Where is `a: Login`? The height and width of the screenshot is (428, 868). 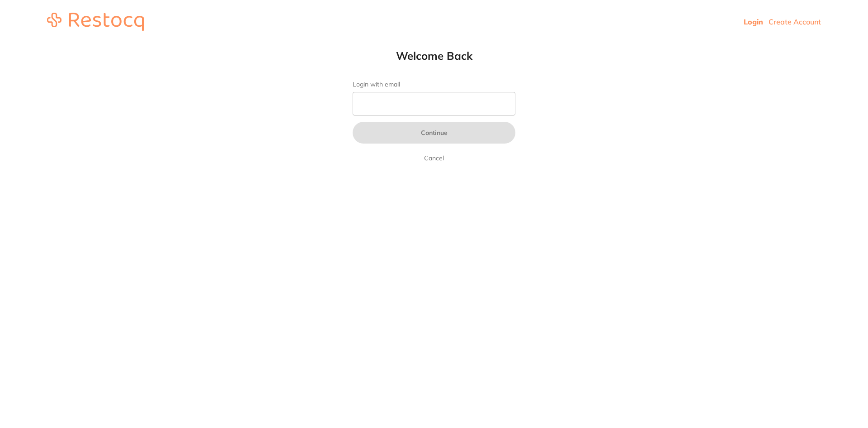
a: Login is located at coordinates (753, 22).